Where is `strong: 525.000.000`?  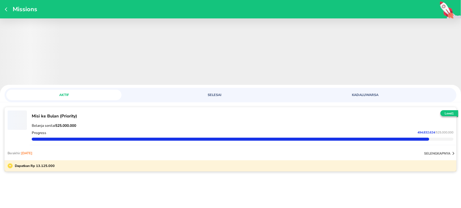
strong: 525.000.000 is located at coordinates (66, 126).